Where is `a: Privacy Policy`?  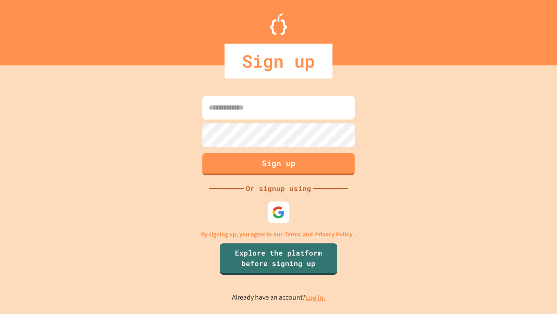
a: Privacy Policy is located at coordinates (334, 234).